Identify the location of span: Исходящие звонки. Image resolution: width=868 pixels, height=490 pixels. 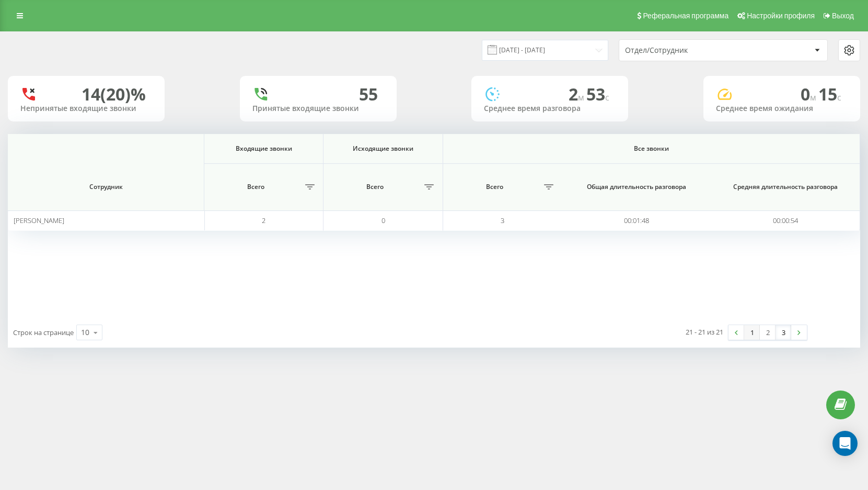
(383, 149).